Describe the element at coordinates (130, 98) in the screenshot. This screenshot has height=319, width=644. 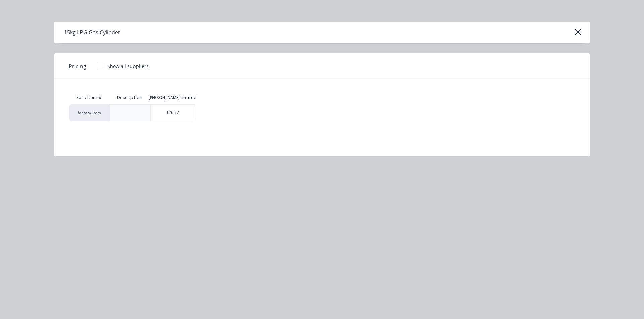
I see `div: Description` at that location.